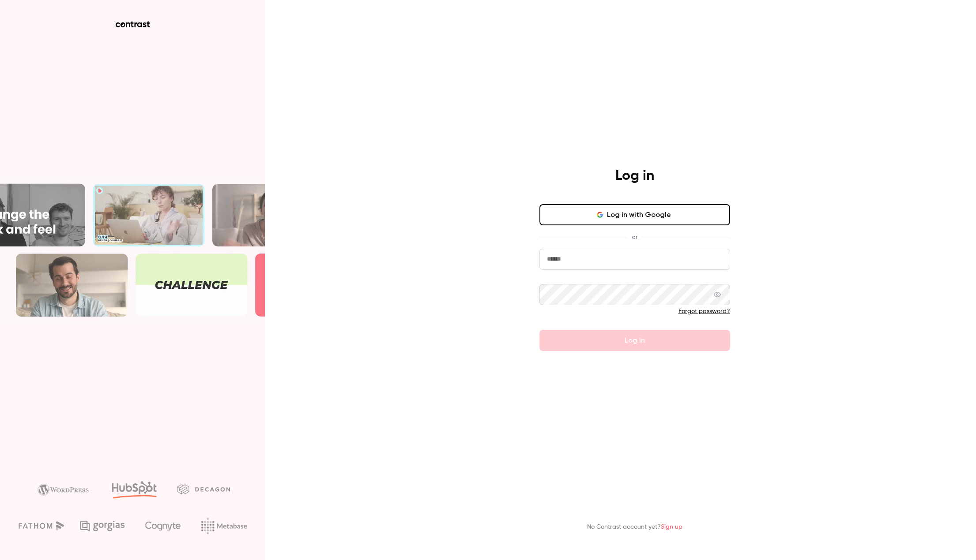 Image resolution: width=976 pixels, height=560 pixels. I want to click on h4: Log in, so click(634, 176).